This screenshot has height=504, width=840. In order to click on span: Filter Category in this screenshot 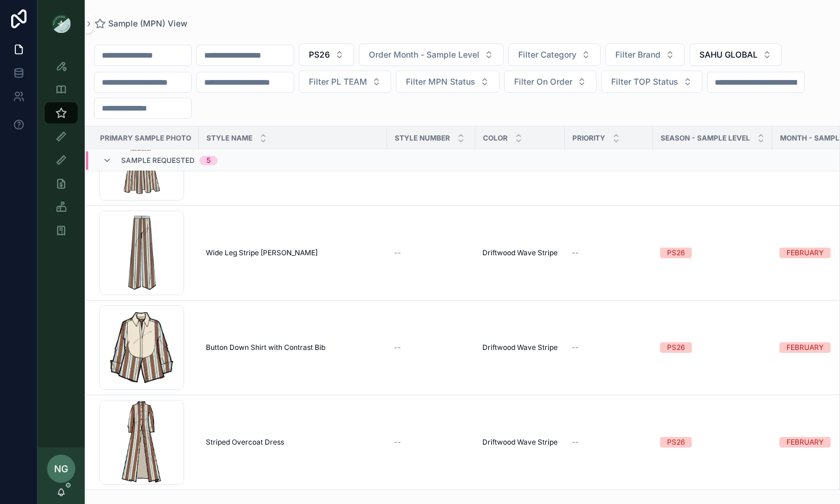, I will do `click(547, 55)`.